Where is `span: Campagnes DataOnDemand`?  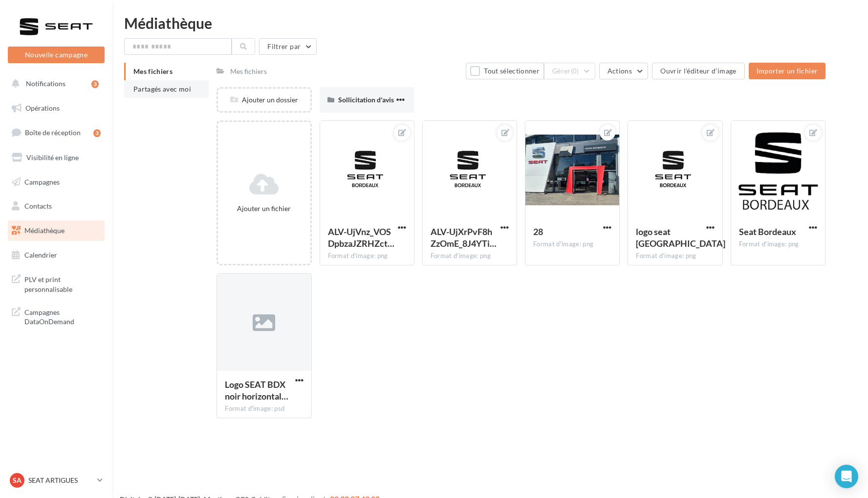 span: Campagnes DataOnDemand is located at coordinates (62, 316).